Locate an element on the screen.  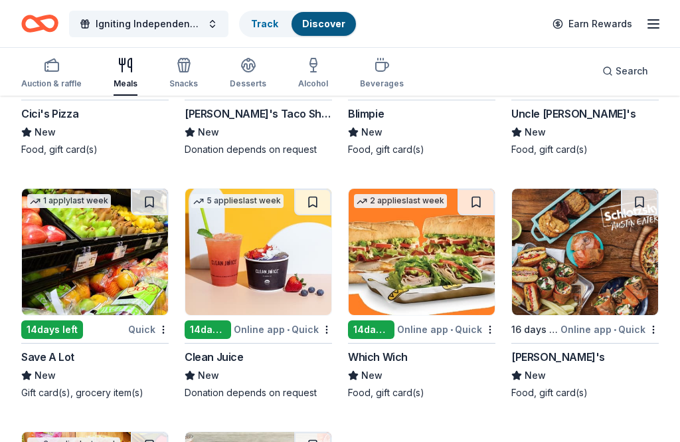
a: Image for Save A Lot1 applylast week14days leftQuickSave A LotNewGift card(s), grocery item(s) is located at coordinates (95, 294).